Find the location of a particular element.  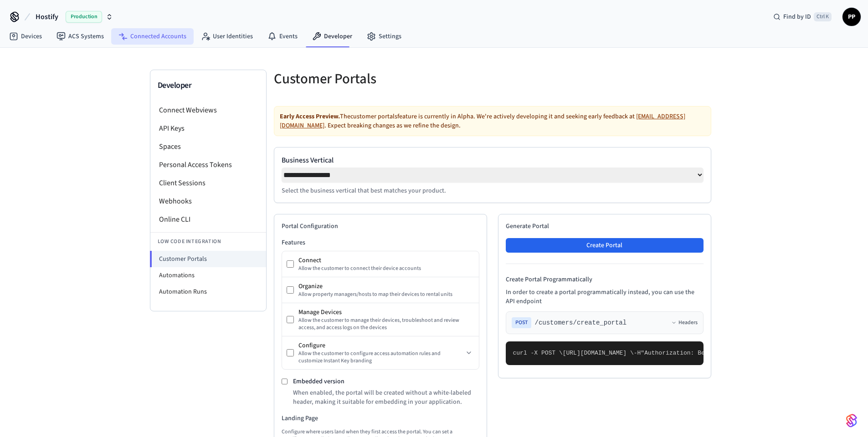

li: Automations is located at coordinates (208, 275).